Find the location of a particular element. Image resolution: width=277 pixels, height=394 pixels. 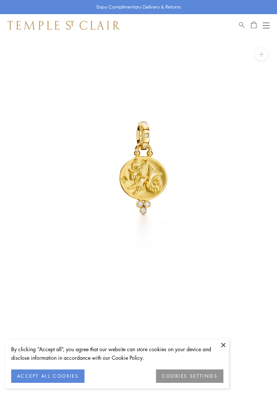

a: Search is located at coordinates (241, 25).